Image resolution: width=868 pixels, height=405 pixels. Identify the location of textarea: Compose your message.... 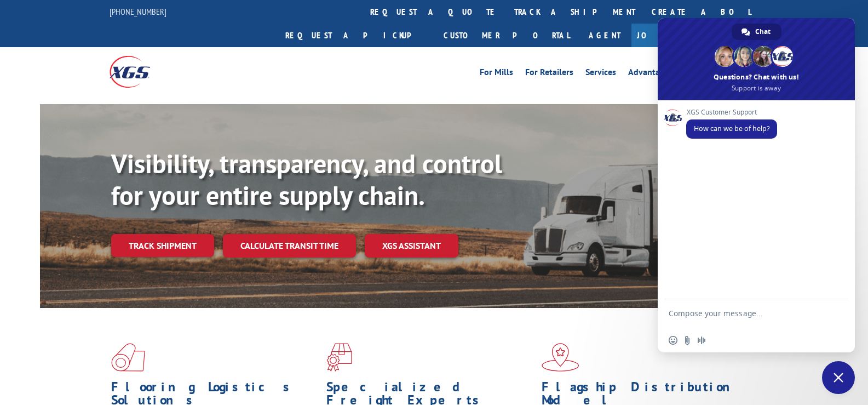
(744, 318).